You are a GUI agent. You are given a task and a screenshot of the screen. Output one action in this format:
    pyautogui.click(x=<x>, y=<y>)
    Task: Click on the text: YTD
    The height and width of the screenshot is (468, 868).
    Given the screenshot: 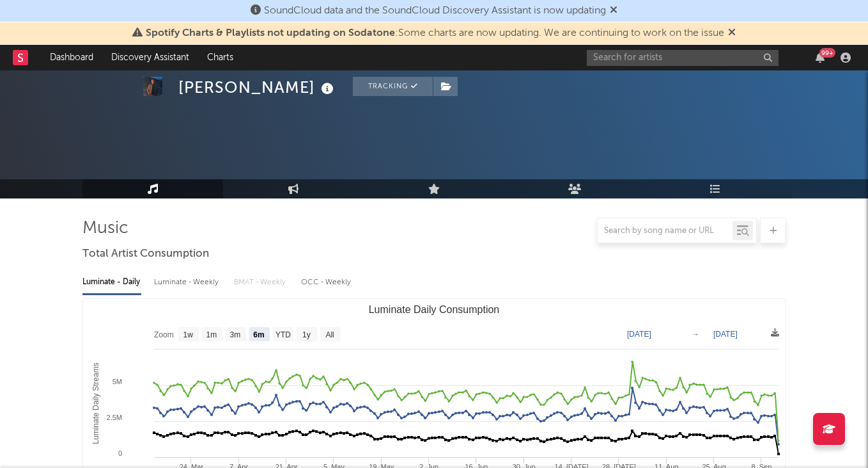 What is the action you would take?
    pyautogui.click(x=283, y=335)
    